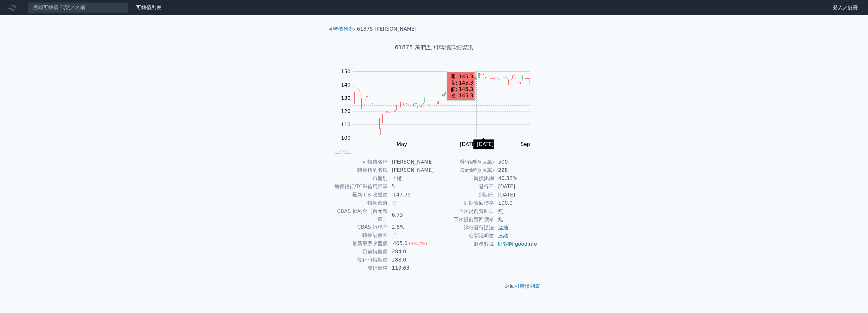 The width and height of the screenshot is (868, 313). What do you see at coordinates (464, 236) in the screenshot?
I see `td: 公開說明書` at bounding box center [464, 236].